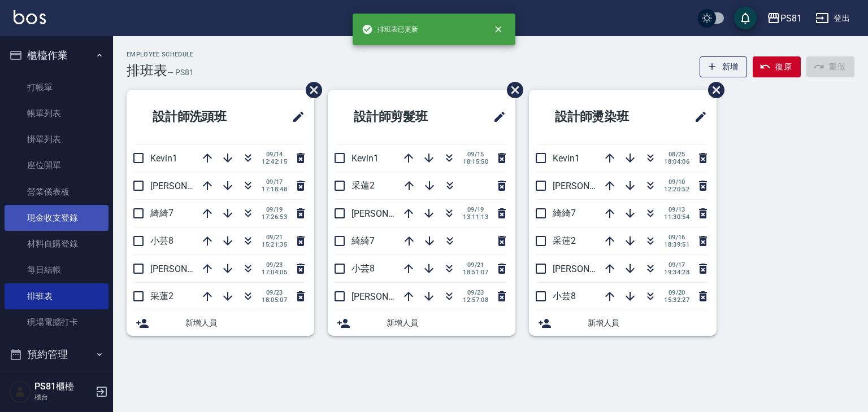  What do you see at coordinates (63, 398) in the screenshot?
I see `p: 櫃台` at bounding box center [63, 398].